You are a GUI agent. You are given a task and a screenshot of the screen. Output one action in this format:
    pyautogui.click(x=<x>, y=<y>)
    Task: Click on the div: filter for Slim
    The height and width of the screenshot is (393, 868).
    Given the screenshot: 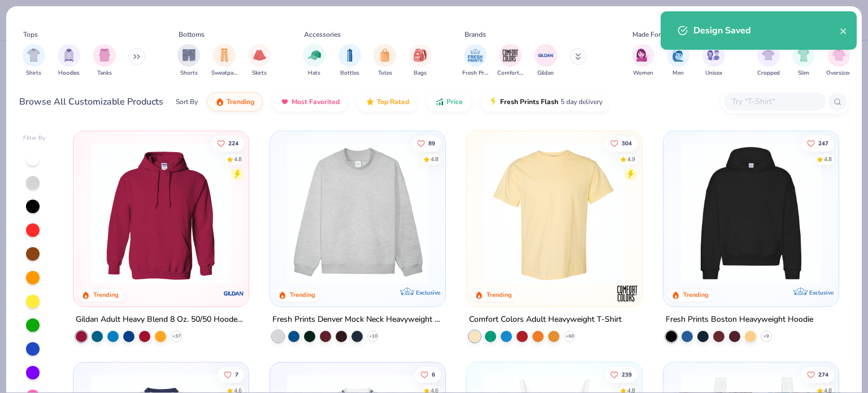 What is the action you would take?
    pyautogui.click(x=803, y=61)
    